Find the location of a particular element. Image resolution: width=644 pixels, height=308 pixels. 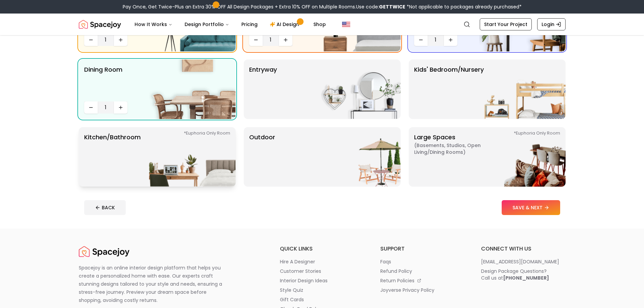

a: gift cards is located at coordinates (323, 300).